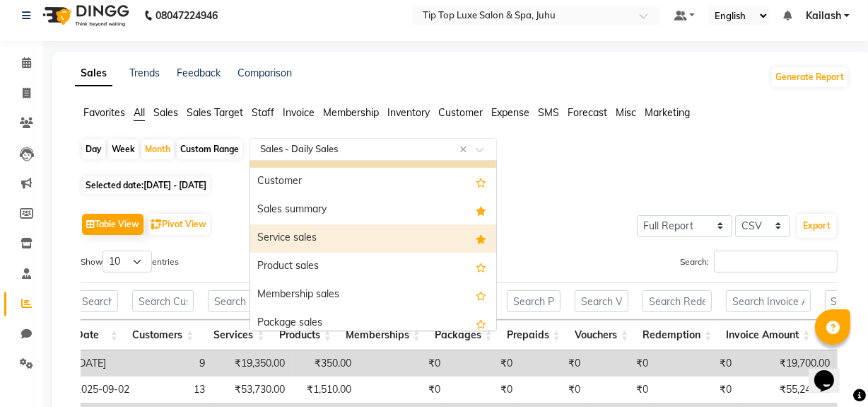  What do you see at coordinates (157, 225) in the screenshot?
I see `img: pivot.png` at bounding box center [157, 225].